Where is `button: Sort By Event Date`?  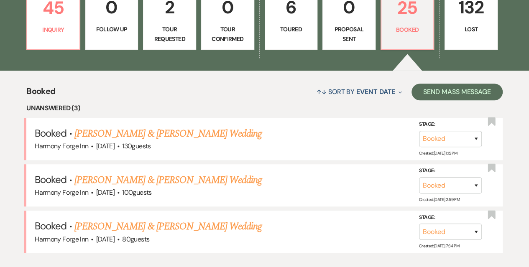
button: Sort By Event Date is located at coordinates (359, 92).